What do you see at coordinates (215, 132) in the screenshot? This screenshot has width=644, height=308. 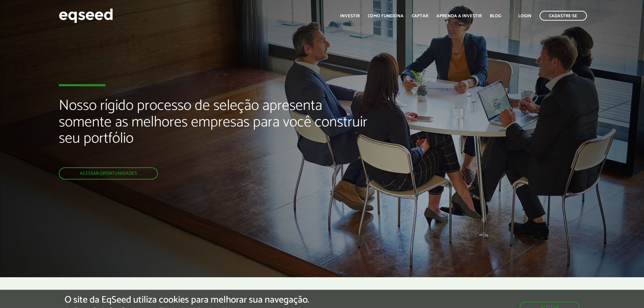 I see `h2: Nosso rígido processo de seleção apresenta somente as melhores empresas para você construir seu p...` at bounding box center [215, 132].